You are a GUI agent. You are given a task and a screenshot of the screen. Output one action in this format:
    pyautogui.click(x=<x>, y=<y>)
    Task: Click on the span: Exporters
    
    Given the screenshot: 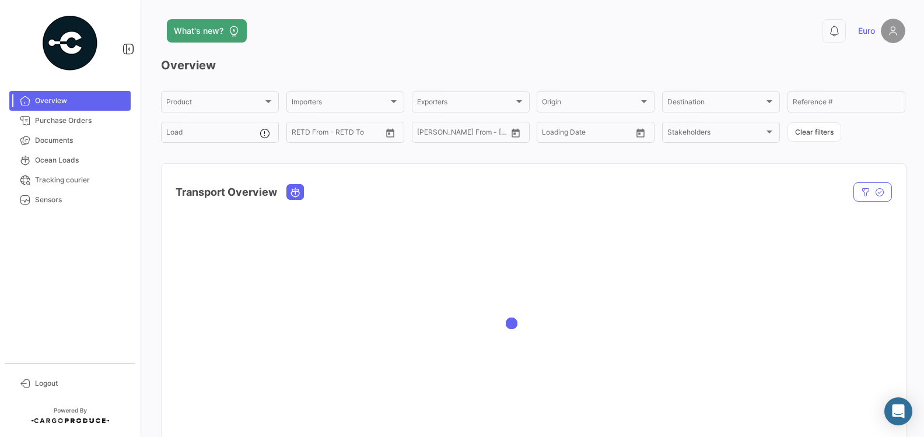 What is the action you would take?
    pyautogui.click(x=465, y=104)
    